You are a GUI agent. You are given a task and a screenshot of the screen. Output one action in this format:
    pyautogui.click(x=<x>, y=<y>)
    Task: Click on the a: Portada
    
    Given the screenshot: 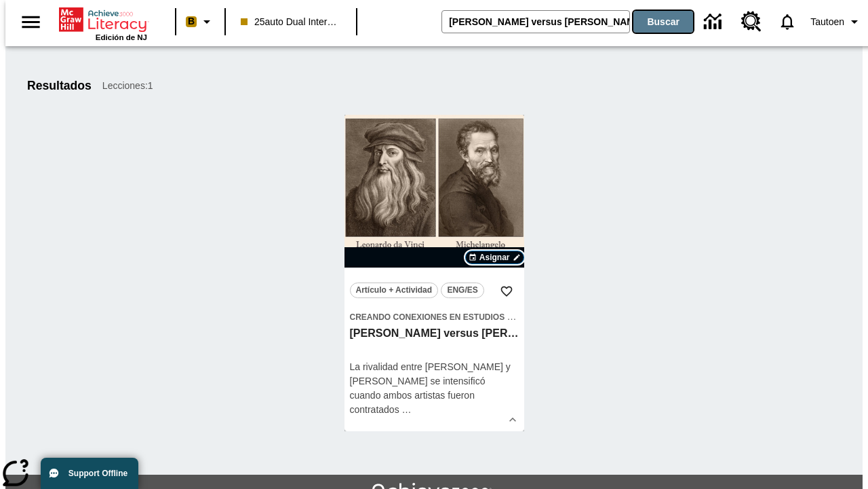 What is the action you would take?
    pyautogui.click(x=103, y=20)
    